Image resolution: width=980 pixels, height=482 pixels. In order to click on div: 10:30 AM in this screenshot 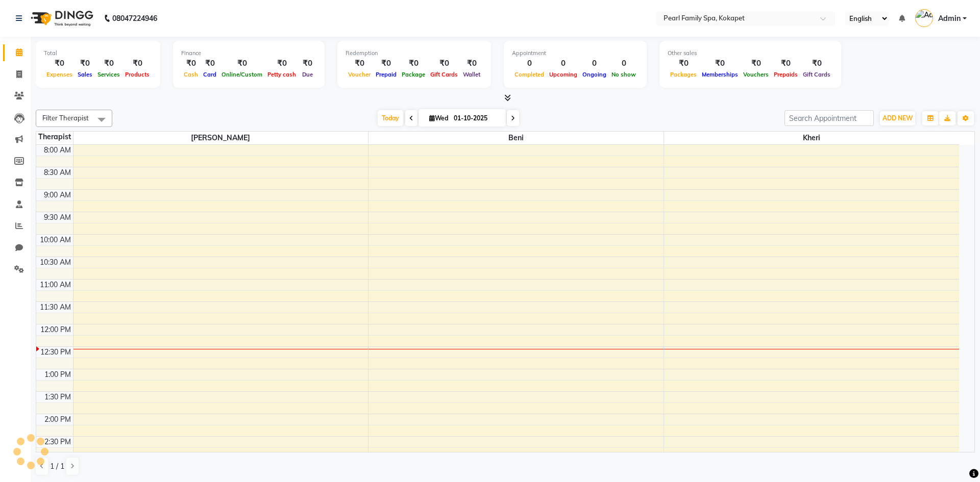, I will do `click(55, 262)`.